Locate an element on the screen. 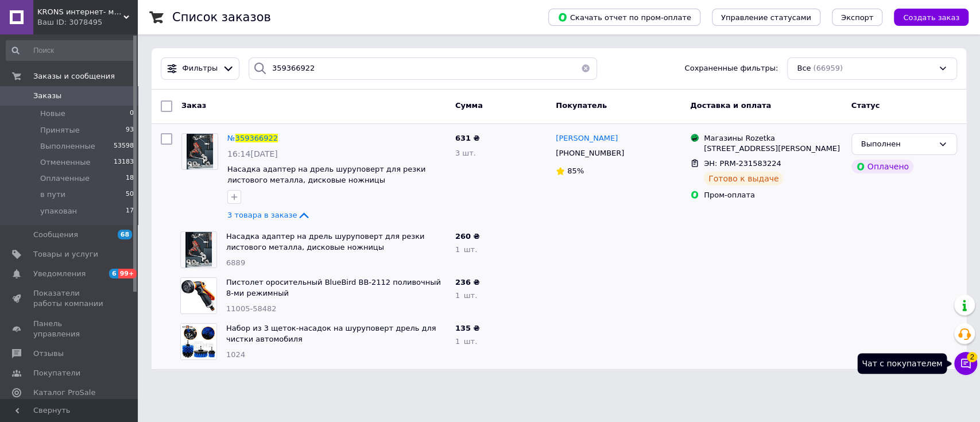 This screenshot has height=422, width=980. input: Поиск по номеру заказа, ФИО покупателя, номеру телефона, Email, номеру накладной is located at coordinates (423, 68).